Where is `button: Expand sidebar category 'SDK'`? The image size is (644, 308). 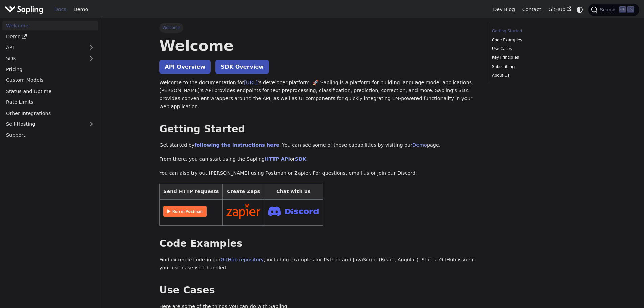
button: Expand sidebar category 'SDK' is located at coordinates (91, 58).